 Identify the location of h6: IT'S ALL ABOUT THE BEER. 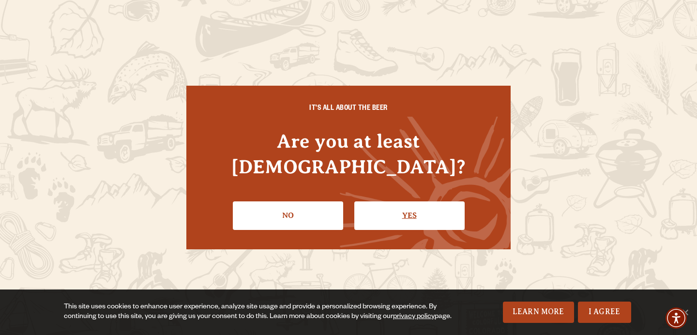
(349, 109).